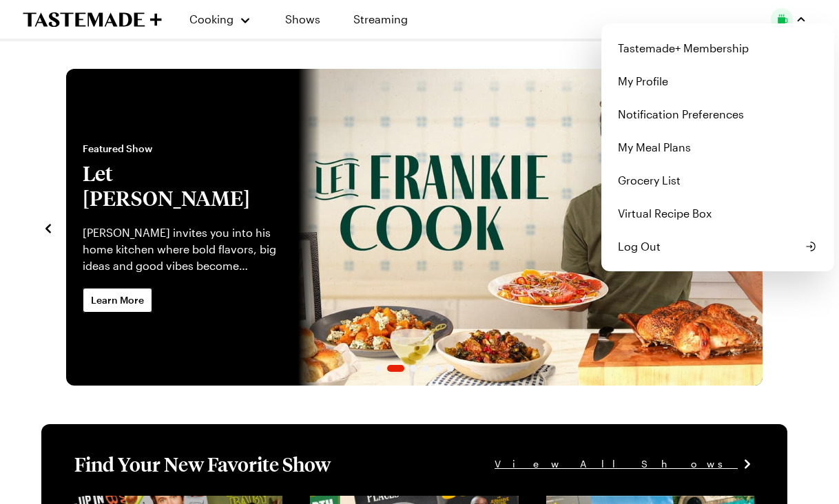 The height and width of the screenshot is (504, 839). I want to click on a: Tastemade+ Membership, so click(718, 48).